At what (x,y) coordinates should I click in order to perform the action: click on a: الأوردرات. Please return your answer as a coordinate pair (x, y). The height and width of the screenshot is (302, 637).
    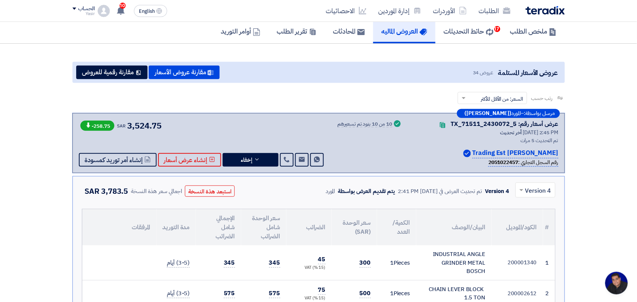
    Looking at the image, I should click on (450, 11).